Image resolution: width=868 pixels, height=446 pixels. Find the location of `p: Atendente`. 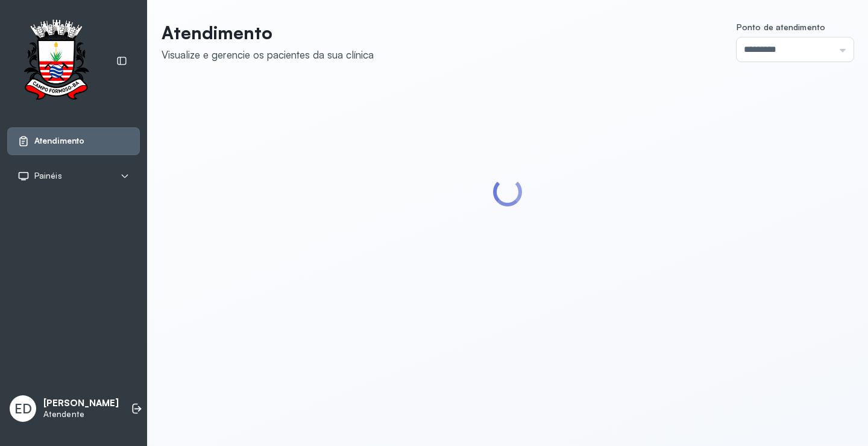

p: Atendente is located at coordinates (80, 414).